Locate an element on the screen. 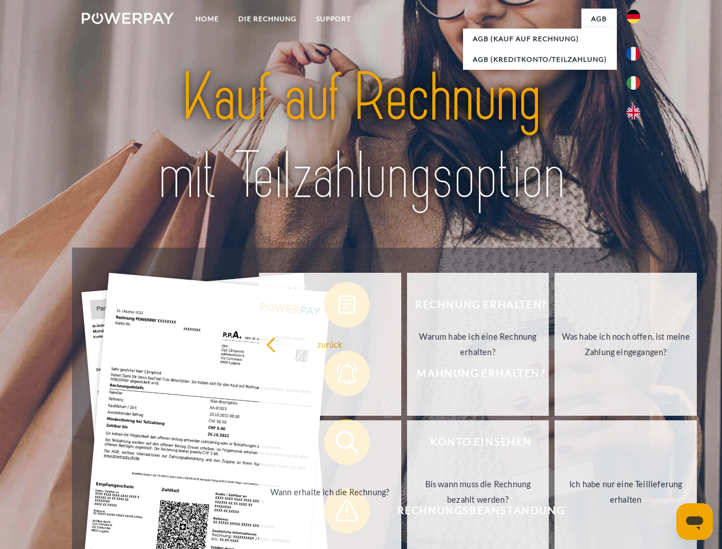 Image resolution: width=722 pixels, height=549 pixels. div: Bis wann muss die Rechnung bezahlt werden? is located at coordinates (478, 492).